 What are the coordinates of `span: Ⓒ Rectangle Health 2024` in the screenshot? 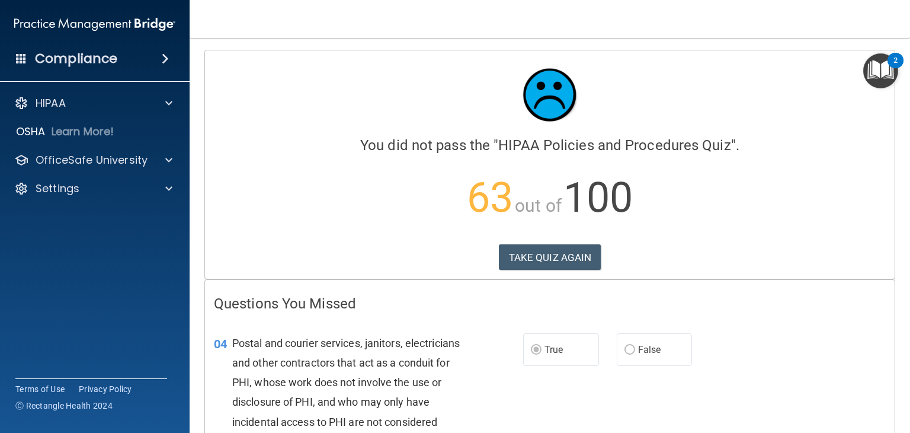 It's located at (64, 405).